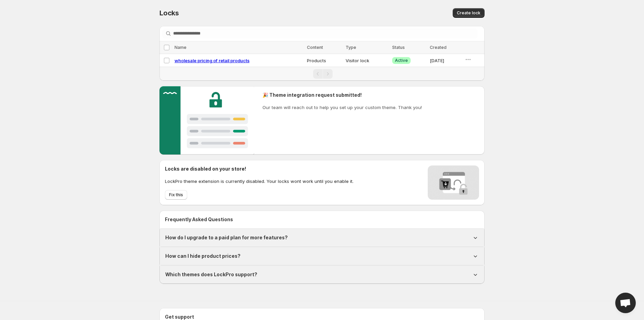 This screenshot has width=644, height=320. I want to click on span: Created, so click(438, 47).